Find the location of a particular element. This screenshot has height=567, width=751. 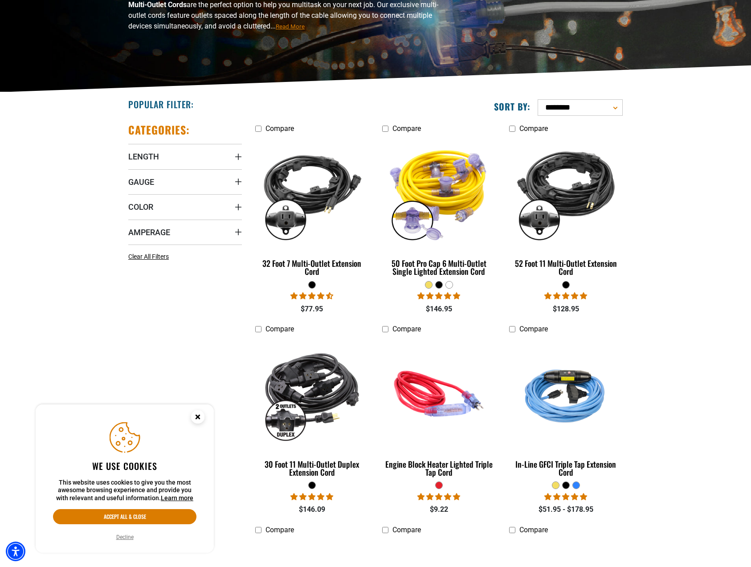

summary: Length is located at coordinates (185, 156).